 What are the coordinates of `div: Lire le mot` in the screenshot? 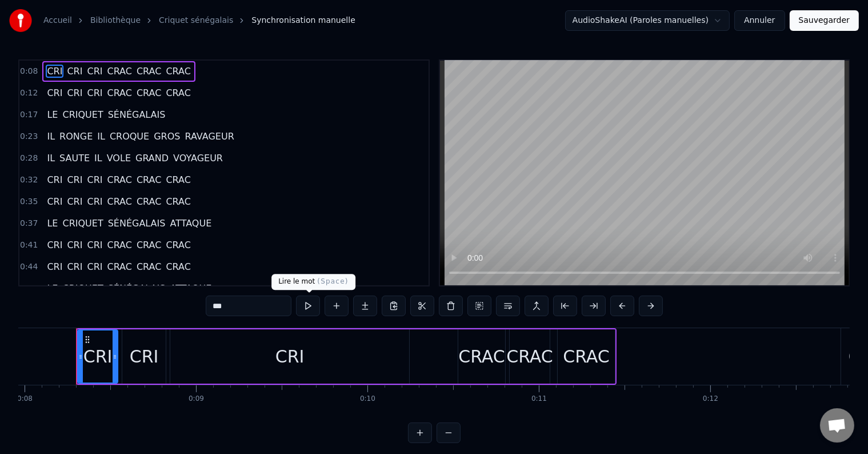 It's located at (313, 282).